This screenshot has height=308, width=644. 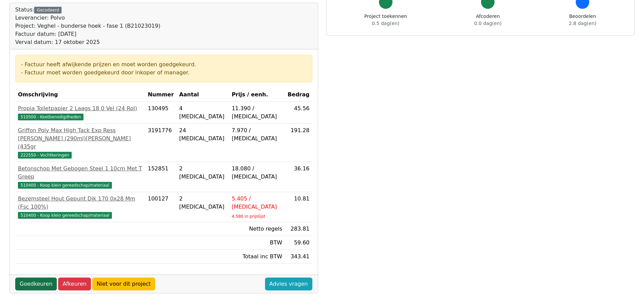 I want to click on td: 130495, so click(x=161, y=113).